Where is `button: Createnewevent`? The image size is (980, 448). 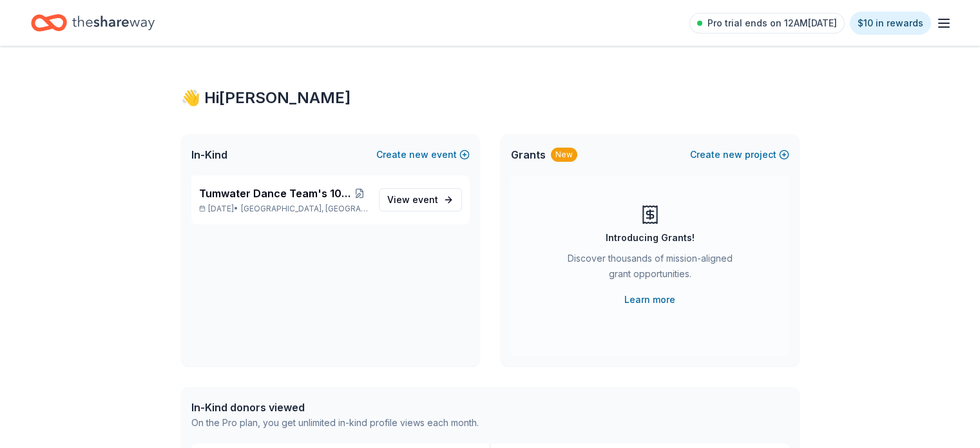
button: Createnewevent is located at coordinates (422, 155).